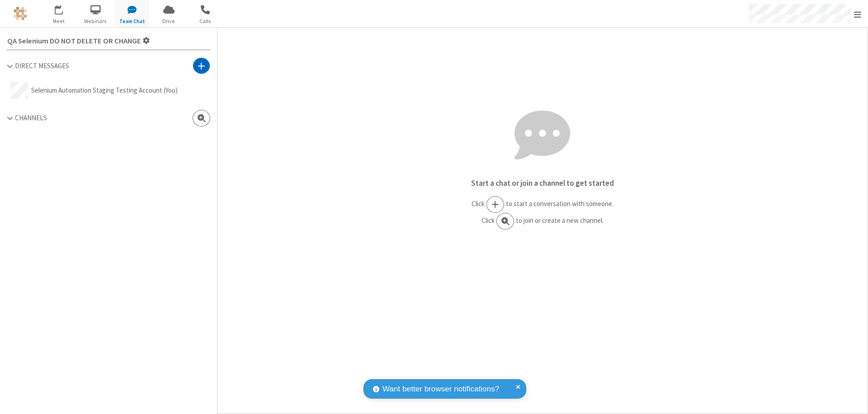 This screenshot has width=868, height=414. What do you see at coordinates (31, 118) in the screenshot?
I see `span: Channels` at bounding box center [31, 118].